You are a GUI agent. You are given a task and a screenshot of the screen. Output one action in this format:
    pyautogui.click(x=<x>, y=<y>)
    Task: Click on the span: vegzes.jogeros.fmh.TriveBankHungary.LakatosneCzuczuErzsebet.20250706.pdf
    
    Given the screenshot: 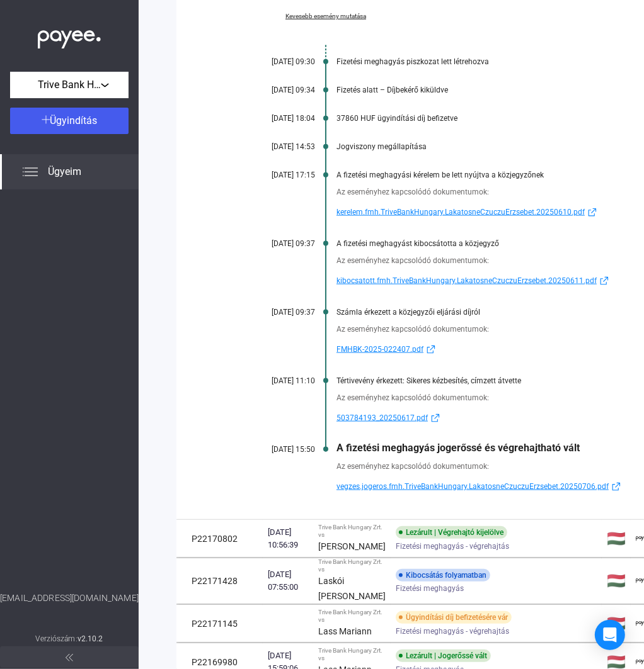 What is the action you would take?
    pyautogui.click(x=473, y=486)
    